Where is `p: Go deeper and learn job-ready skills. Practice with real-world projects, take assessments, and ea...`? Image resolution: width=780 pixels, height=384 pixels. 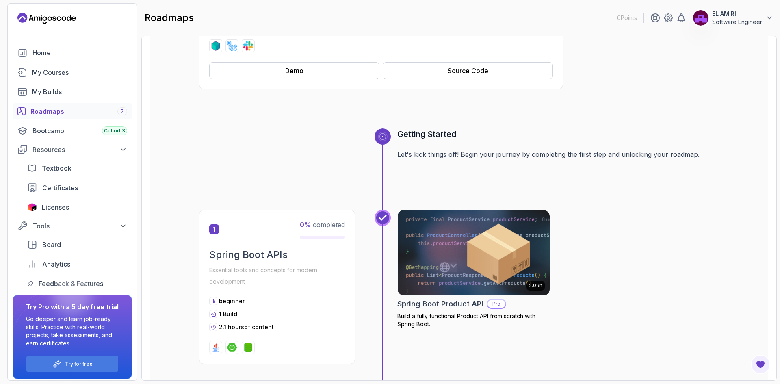 p: Go deeper and learn job-ready skills. Practice with real-world projects, take assessments, and ea... is located at coordinates (72, 331).